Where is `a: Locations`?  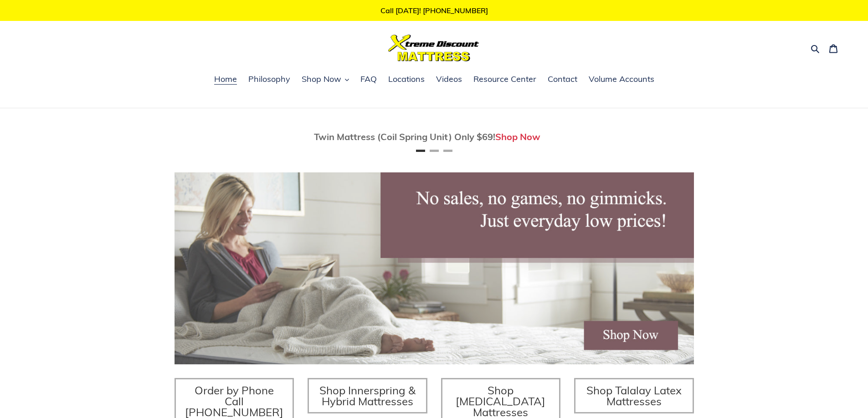 a: Locations is located at coordinates (406, 80).